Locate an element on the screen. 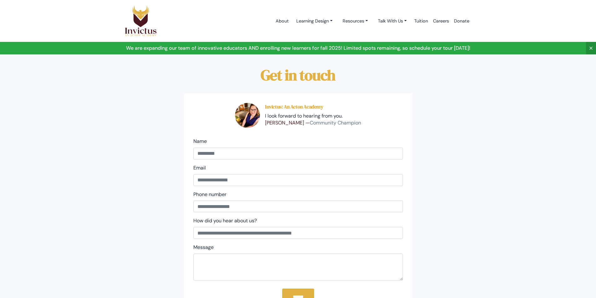 Image resolution: width=596 pixels, height=298 pixels. label: How did you hear about us? is located at coordinates (225, 221).